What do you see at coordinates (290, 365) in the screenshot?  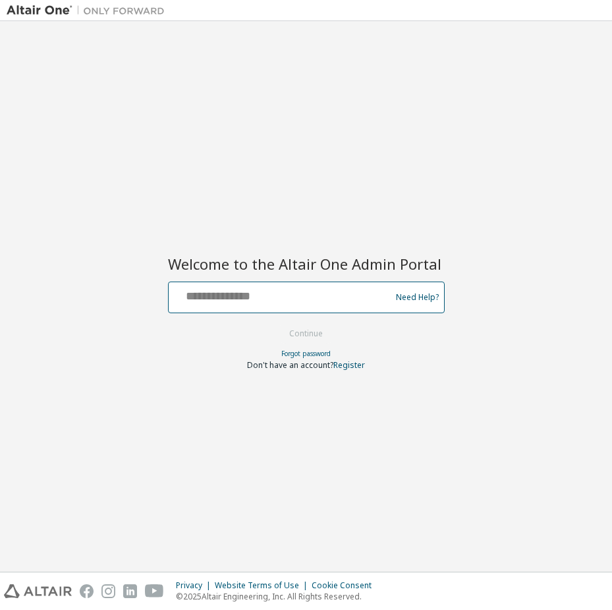 I see `span: Don't have an account?` at bounding box center [290, 365].